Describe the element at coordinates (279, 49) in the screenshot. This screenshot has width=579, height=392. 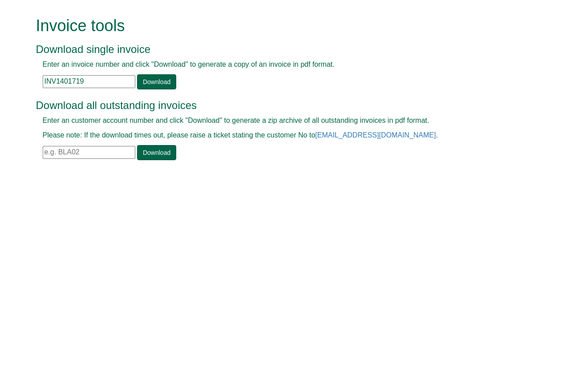
I see `h3: Download single invoice` at that location.